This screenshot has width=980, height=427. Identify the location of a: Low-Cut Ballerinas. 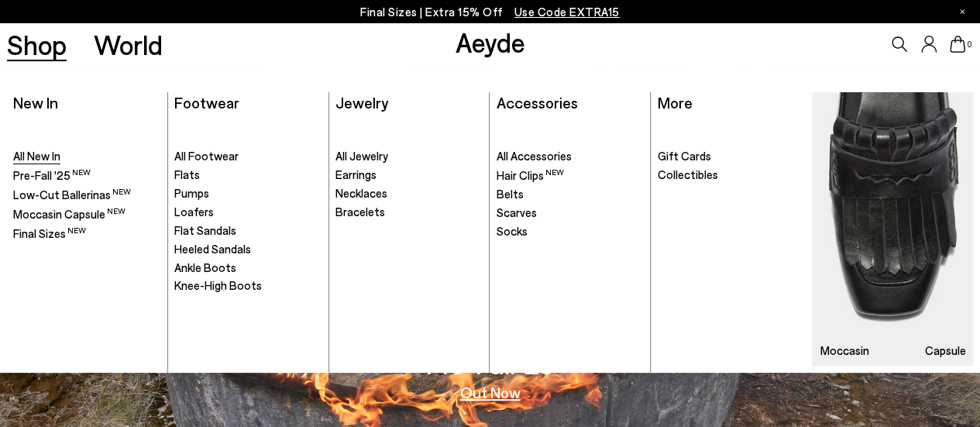
(86, 195).